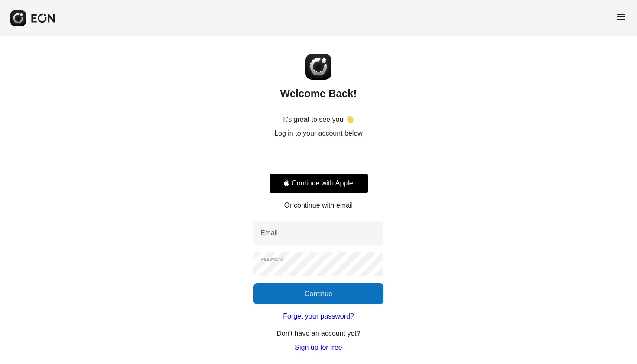 This screenshot has width=637, height=364. I want to click on div: Sign in with Google. Opens in new tab, so click(319, 158).